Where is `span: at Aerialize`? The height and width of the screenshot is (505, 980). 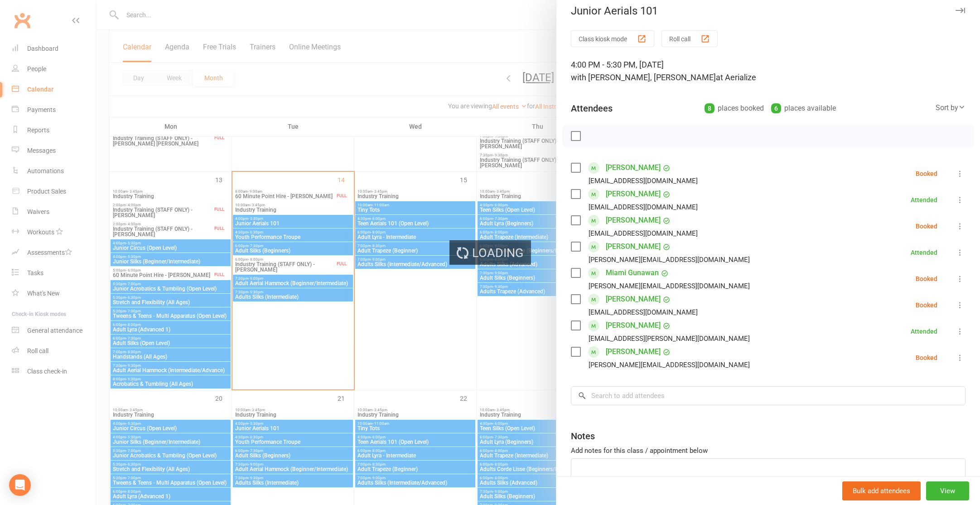
span: at Aerialize is located at coordinates (736, 77).